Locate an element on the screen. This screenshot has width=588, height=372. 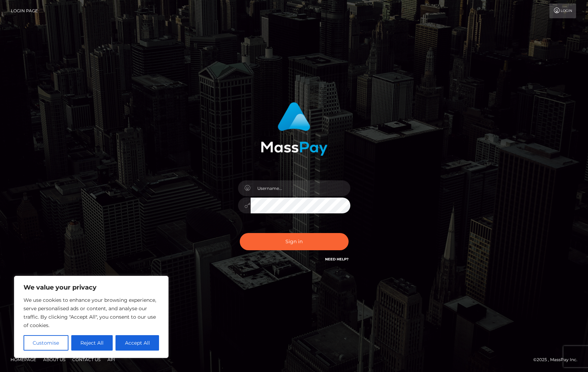
a: Login is located at coordinates (563, 11).